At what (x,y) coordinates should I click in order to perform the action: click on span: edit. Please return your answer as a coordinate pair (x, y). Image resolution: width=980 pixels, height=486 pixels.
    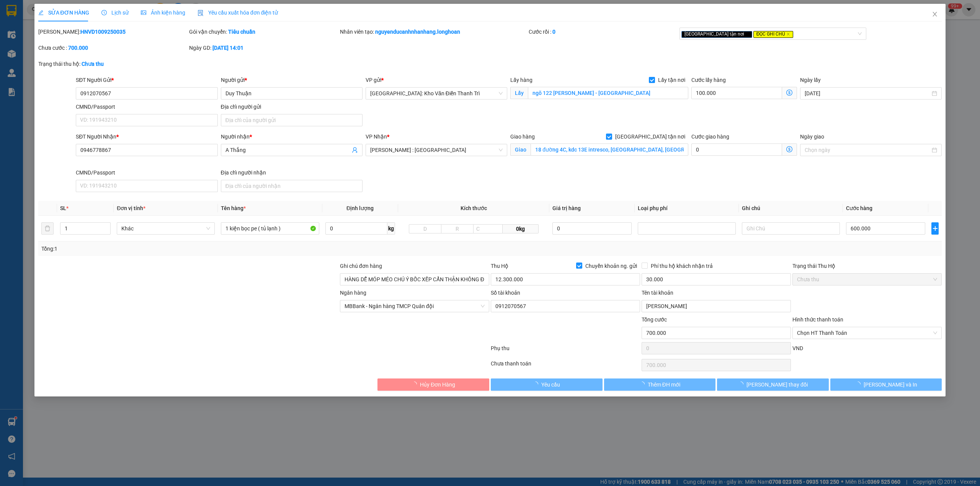
    Looking at the image, I should click on (41, 13).